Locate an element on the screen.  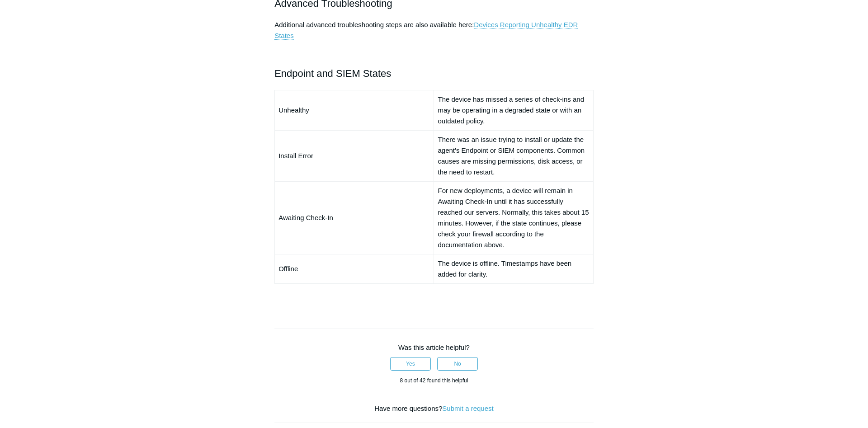
td: The device is offline. Timestamps have been added for clarity. is located at coordinates (513, 269).